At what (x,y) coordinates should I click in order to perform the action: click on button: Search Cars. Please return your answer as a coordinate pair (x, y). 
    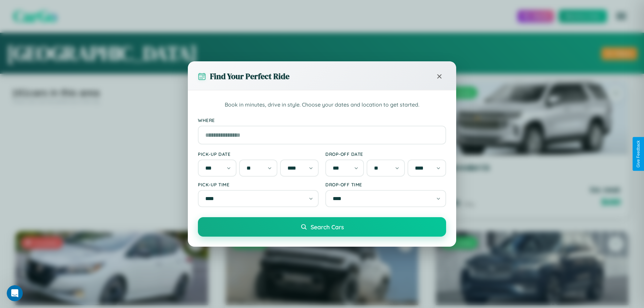
    Looking at the image, I should click on (322, 227).